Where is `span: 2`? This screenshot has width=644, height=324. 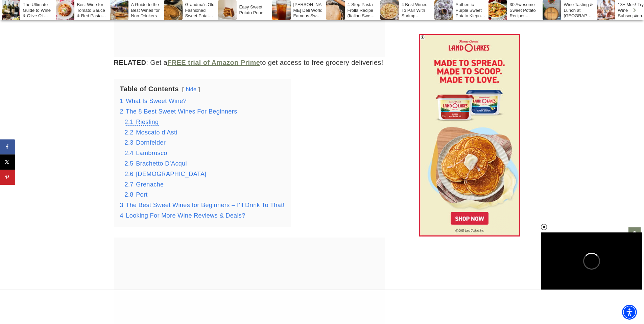
span: 2 is located at coordinates (122, 112).